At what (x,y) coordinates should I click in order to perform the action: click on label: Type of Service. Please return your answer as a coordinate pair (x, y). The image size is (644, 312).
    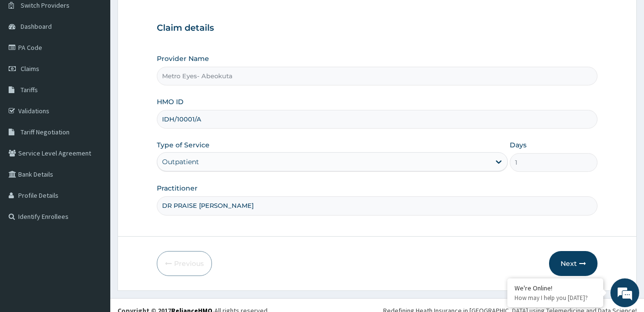
    Looking at the image, I should click on (183, 145).